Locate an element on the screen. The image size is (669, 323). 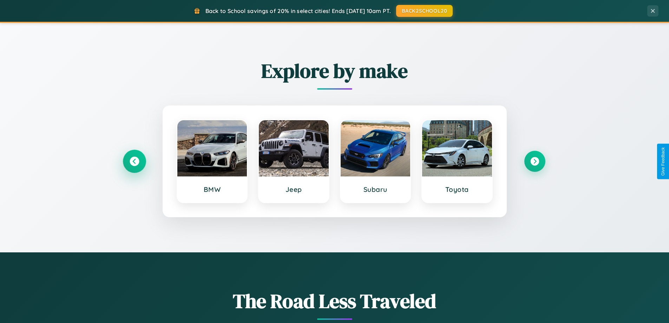
h1: The Road Less Traveled is located at coordinates (335, 301).